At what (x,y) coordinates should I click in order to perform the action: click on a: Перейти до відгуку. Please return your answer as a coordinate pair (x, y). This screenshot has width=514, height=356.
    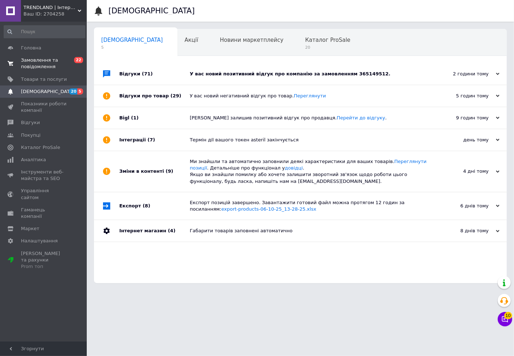
    Looking at the image, I should click on (361, 118).